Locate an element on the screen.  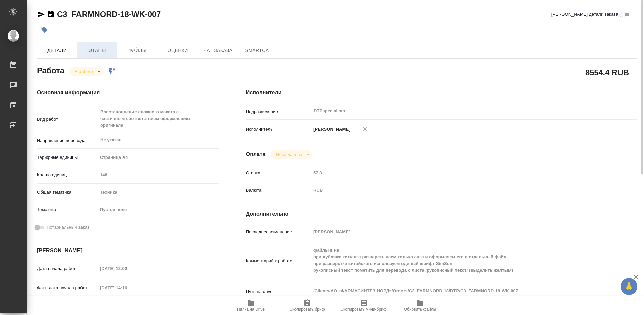
p: Подразделение is located at coordinates (278, 112).